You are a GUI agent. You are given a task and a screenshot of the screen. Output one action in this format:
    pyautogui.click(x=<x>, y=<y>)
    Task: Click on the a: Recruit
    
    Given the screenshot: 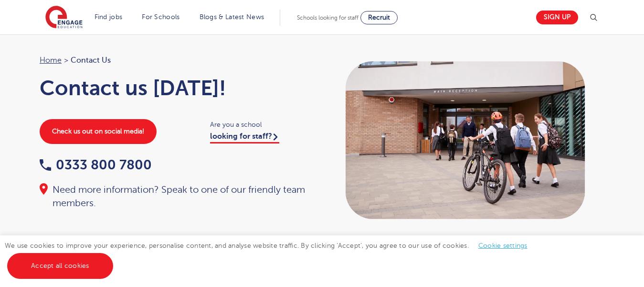 What is the action you would take?
    pyautogui.click(x=379, y=18)
    